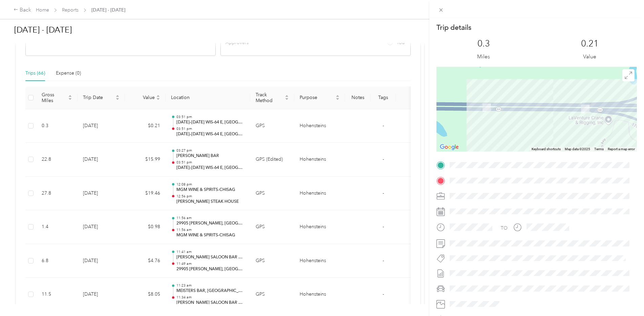 The height and width of the screenshot is (316, 644). Describe the element at coordinates (547, 149) in the screenshot. I see `button: Keyboard shortcuts` at that location.